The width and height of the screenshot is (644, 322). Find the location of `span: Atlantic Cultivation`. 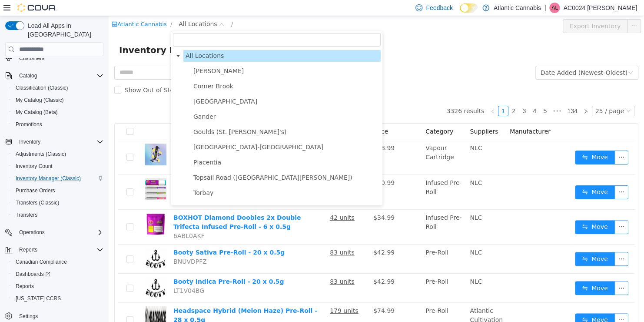

span: Atlantic Cultivation is located at coordinates (378, 299).